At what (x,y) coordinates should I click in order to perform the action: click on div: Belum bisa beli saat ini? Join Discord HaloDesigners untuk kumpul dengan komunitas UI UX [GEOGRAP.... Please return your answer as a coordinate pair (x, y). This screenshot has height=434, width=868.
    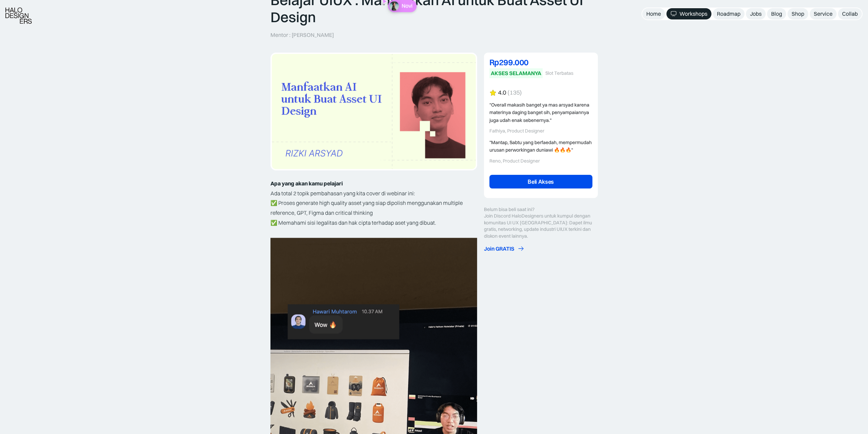
    Looking at the image, I should click on (540, 223).